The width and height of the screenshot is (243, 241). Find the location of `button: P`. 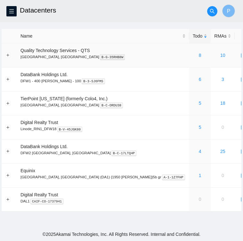

button: P is located at coordinates (229, 11).